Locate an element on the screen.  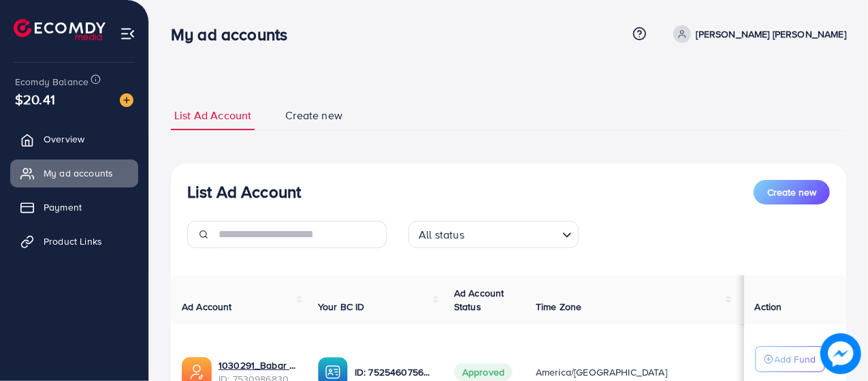
h3: List Ad Account is located at coordinates (244, 191).